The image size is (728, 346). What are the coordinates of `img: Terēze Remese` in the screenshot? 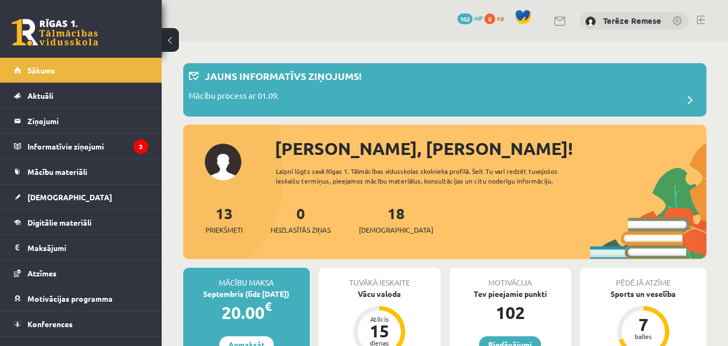 It's located at (591, 22).